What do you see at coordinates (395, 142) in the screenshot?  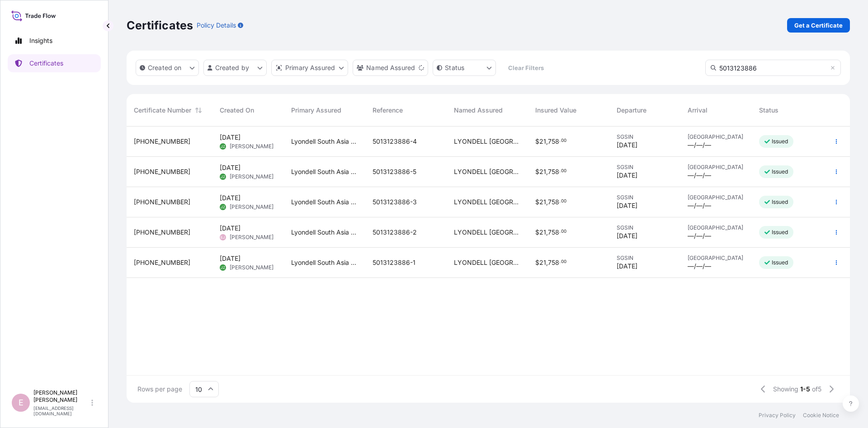 I see `span: 5013123886-4` at bounding box center [395, 142].